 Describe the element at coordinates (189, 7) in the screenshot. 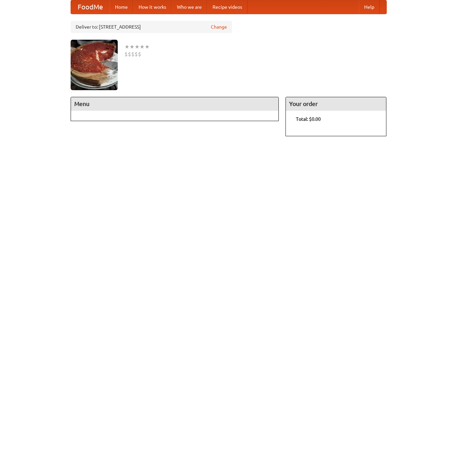

I see `a: Who we are` at that location.